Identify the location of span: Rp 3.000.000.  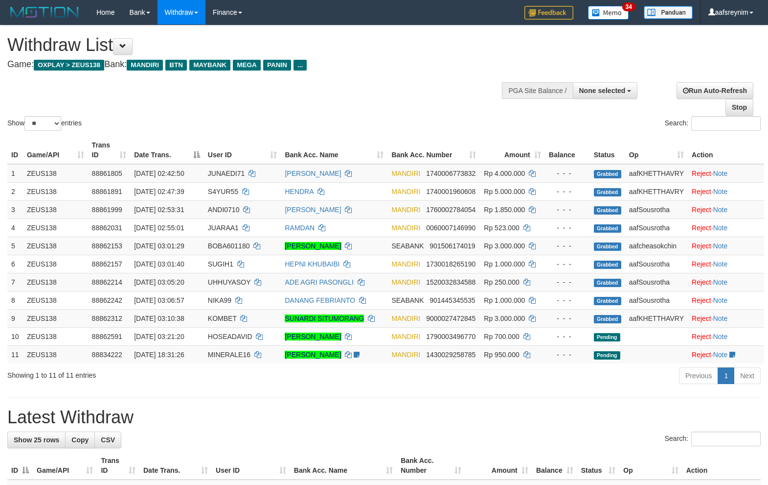
(505, 246).